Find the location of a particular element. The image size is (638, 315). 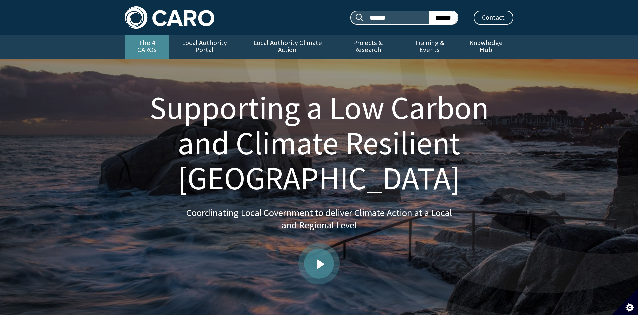

img: Caro logo is located at coordinates (169, 17).